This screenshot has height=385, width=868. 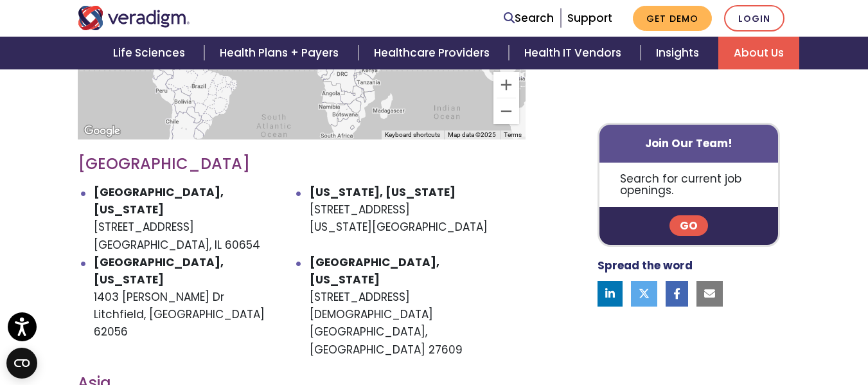 I want to click on a: About Us, so click(x=759, y=52).